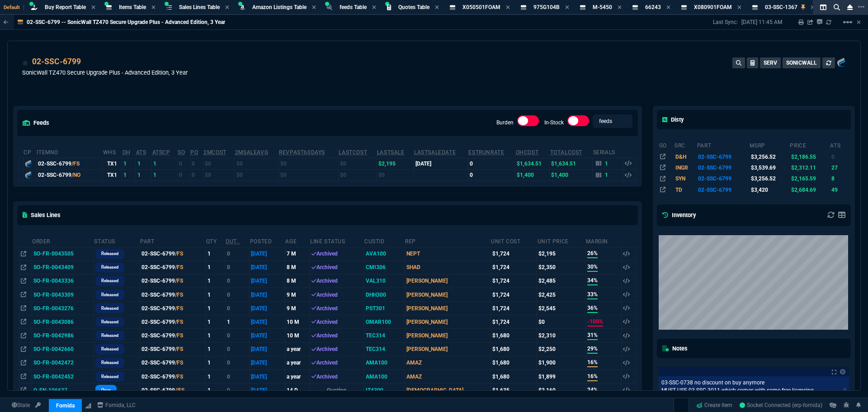  What do you see at coordinates (848, 22) in the screenshot?
I see `mat-icon: Example home icon` at bounding box center [848, 22].